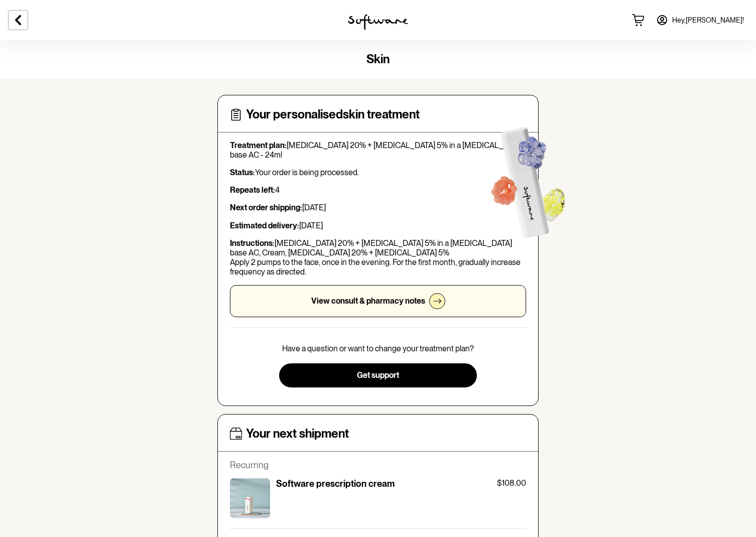 This screenshot has height=537, width=756. Describe the element at coordinates (252, 243) in the screenshot. I see `strong: Instructions:` at that location.